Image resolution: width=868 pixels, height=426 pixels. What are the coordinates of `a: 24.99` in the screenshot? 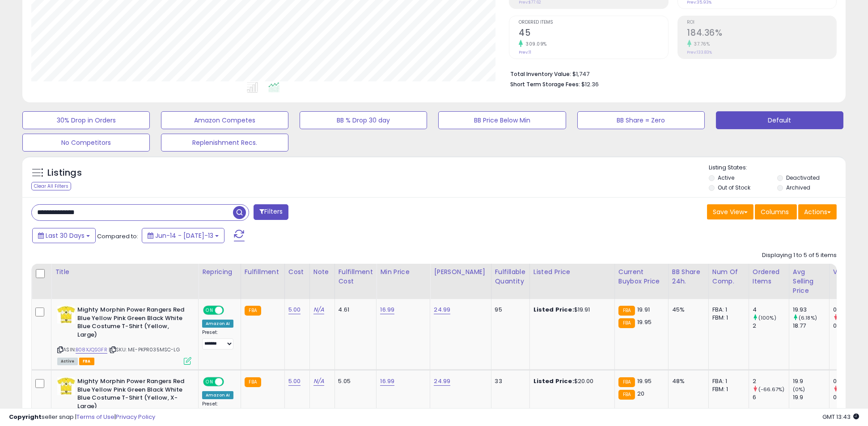 It's located at (442, 381).